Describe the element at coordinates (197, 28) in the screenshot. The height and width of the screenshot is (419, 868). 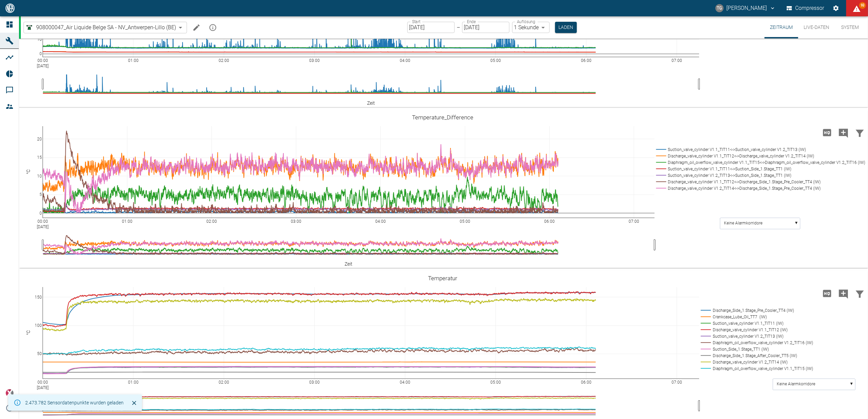
I see `button: Machine bearbeiten` at that location.